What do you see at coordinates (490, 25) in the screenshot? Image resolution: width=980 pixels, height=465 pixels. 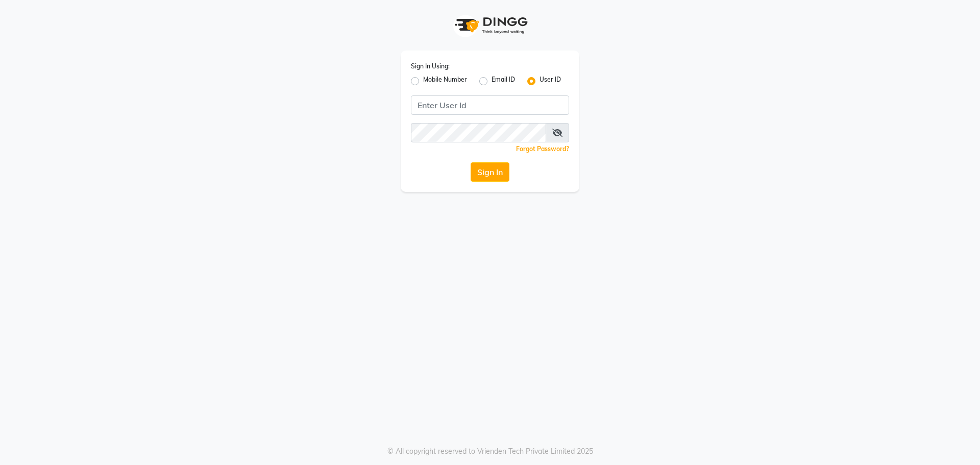 I see `img: logo1.svg` at bounding box center [490, 25].